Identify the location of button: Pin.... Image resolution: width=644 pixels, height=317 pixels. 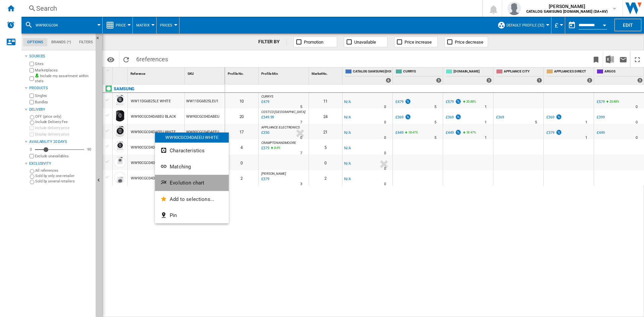
(192, 215).